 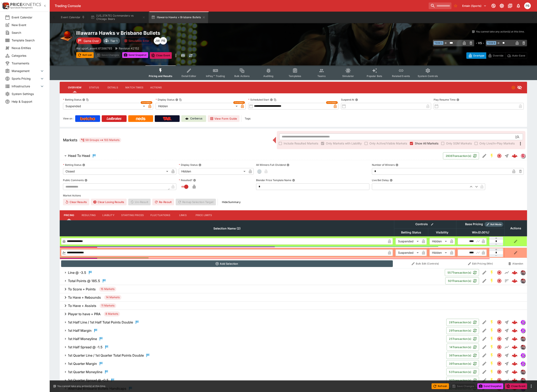 What do you see at coordinates (80, 331) in the screenshot?
I see `h6: 1st Half Margin` at bounding box center [80, 331].